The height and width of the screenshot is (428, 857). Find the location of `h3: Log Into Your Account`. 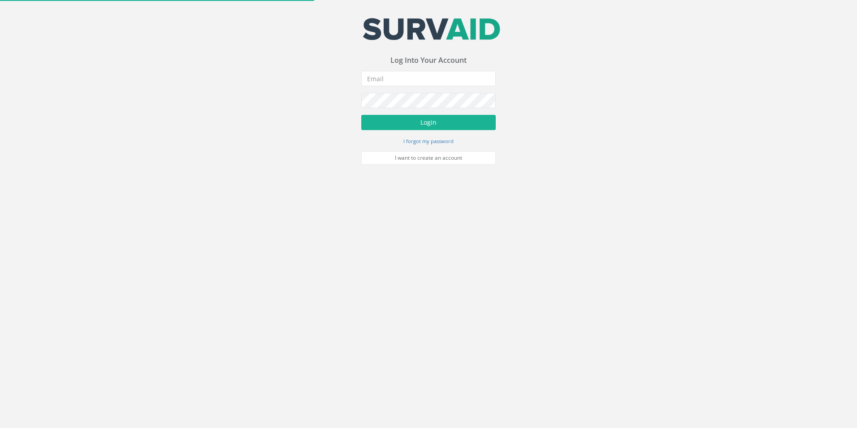

h3: Log Into Your Account is located at coordinates (429, 61).